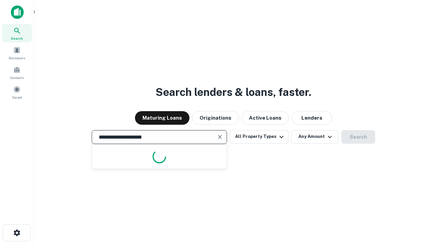  What do you see at coordinates (259, 137) in the screenshot?
I see `button: All Property Types` at bounding box center [259, 137].